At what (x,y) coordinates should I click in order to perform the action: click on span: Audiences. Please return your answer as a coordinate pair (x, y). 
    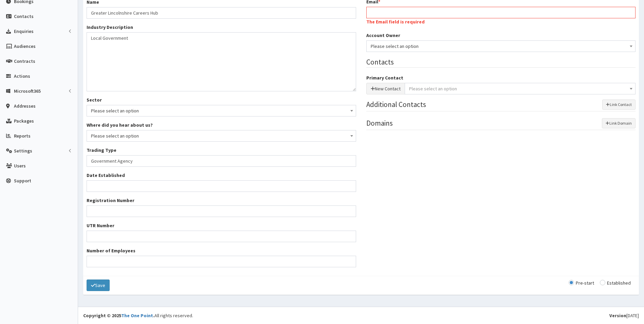
    Looking at the image, I should click on (25, 46).